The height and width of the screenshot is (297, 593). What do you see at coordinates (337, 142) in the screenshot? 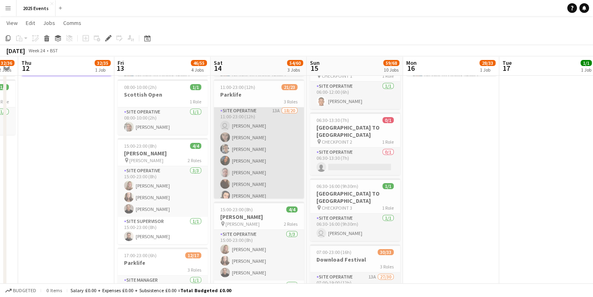
I see `span: CHECKPOINT 2` at bounding box center [337, 142].